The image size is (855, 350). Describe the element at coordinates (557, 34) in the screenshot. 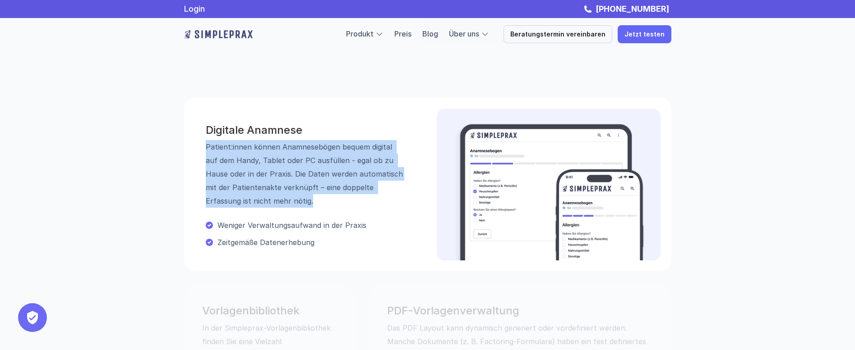

I see `p: Beratungstermin vereinbaren` at that location.